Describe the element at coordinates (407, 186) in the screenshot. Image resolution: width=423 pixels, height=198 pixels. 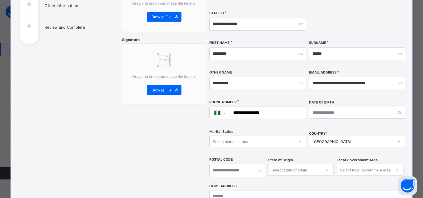
I see `button: Open asap` at that location.